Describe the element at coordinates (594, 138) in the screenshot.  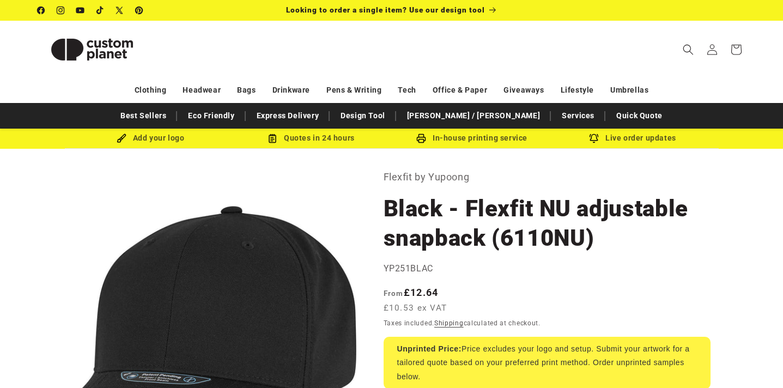
I see `img: Order updates` at that location.